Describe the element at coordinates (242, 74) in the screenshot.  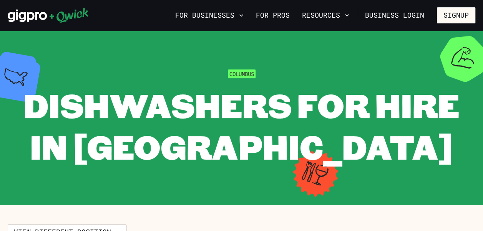
I see `span: Columbus` at that location.